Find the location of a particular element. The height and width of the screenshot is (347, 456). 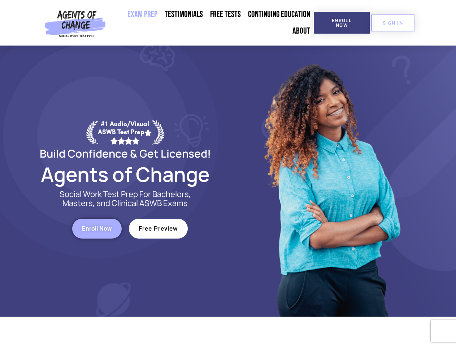

a: SIGN IN is located at coordinates (393, 23).